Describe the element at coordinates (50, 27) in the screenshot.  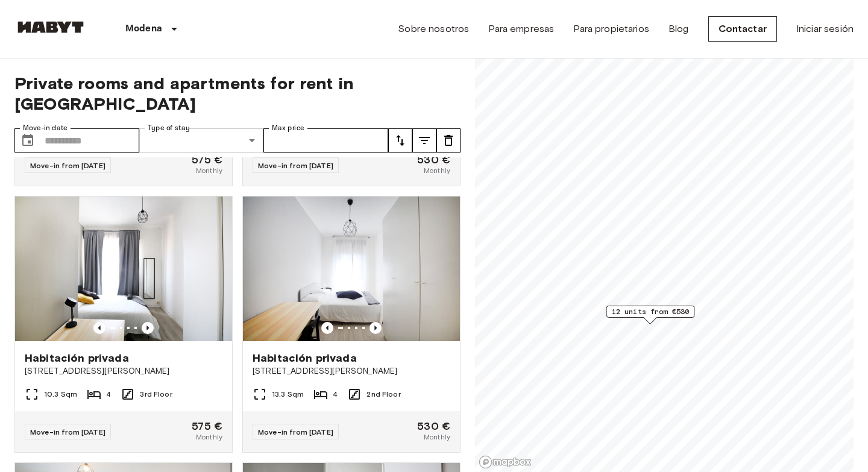
I see `img: Habyt` at that location.